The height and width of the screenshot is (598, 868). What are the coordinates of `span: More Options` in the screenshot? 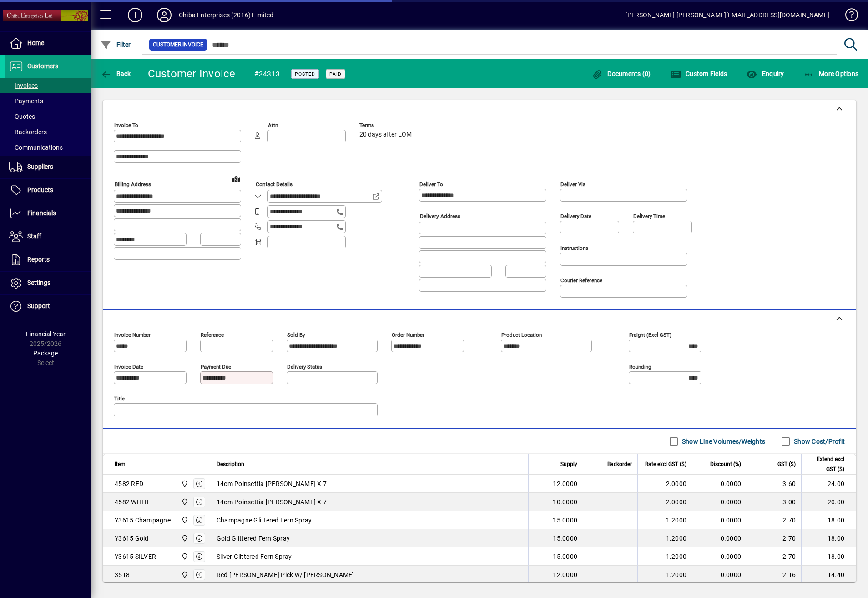 It's located at (832, 74).